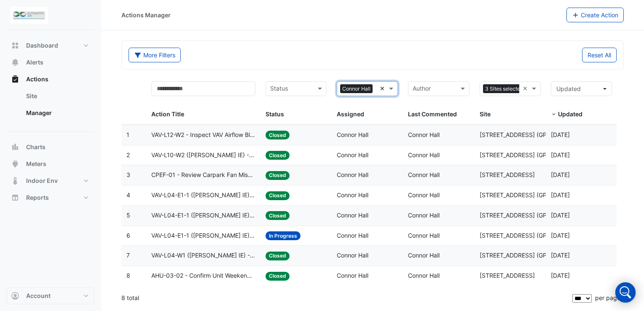 The height and width of the screenshot is (311, 644). Describe the element at coordinates (560, 195) in the screenshot. I see `span: 2025-08-05T13:08:10.442` at that location.